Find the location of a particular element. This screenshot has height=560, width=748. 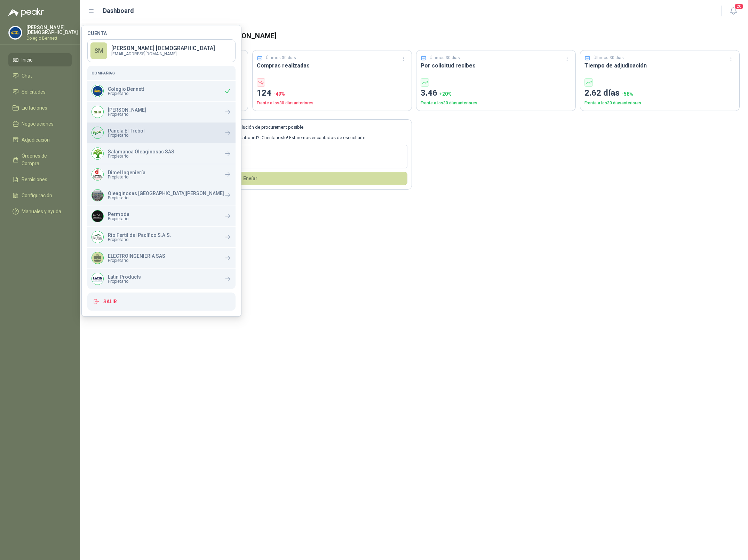

div: Company LogoRio Fertil del Pacífico S.A.S.Propietario is located at coordinates (161, 237).